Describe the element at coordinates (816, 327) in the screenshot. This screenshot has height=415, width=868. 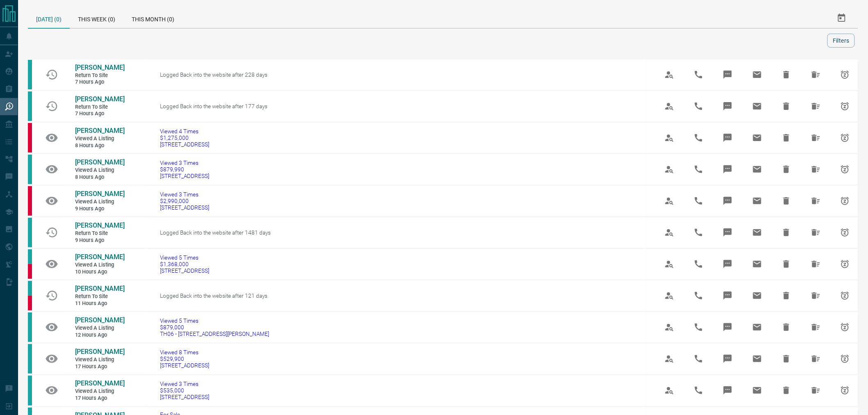
I see `span: Hide All from Beryl Ong` at that location.